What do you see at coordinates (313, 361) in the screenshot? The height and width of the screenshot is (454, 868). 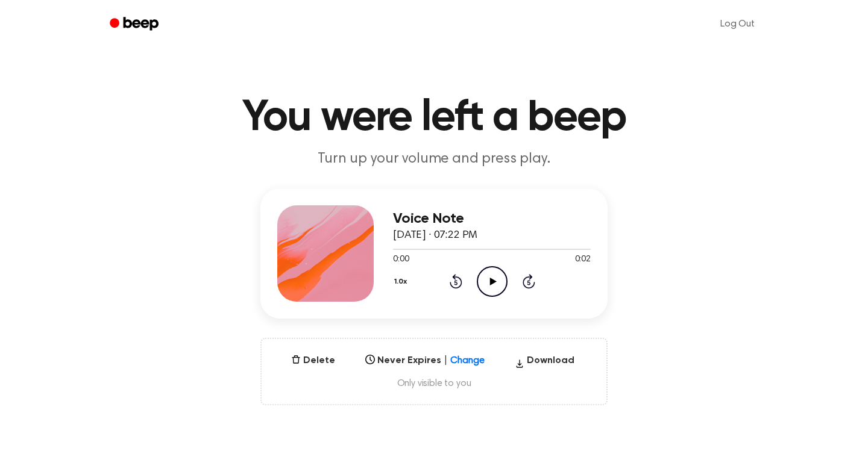 I see `button: Delete` at bounding box center [313, 361].